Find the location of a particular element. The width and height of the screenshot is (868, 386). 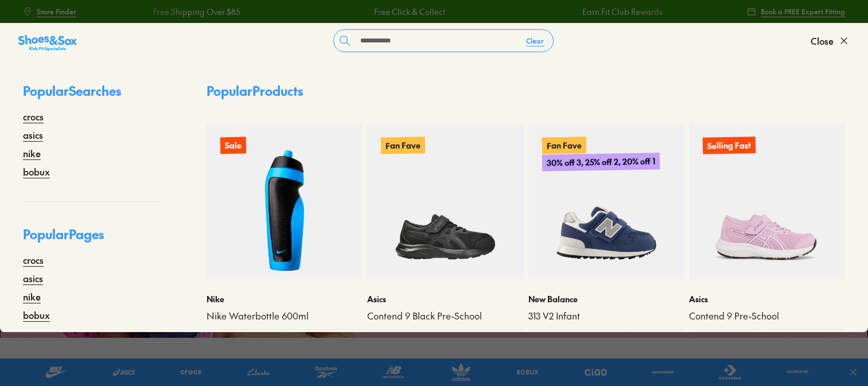

p: Selling Fast is located at coordinates (728, 145).